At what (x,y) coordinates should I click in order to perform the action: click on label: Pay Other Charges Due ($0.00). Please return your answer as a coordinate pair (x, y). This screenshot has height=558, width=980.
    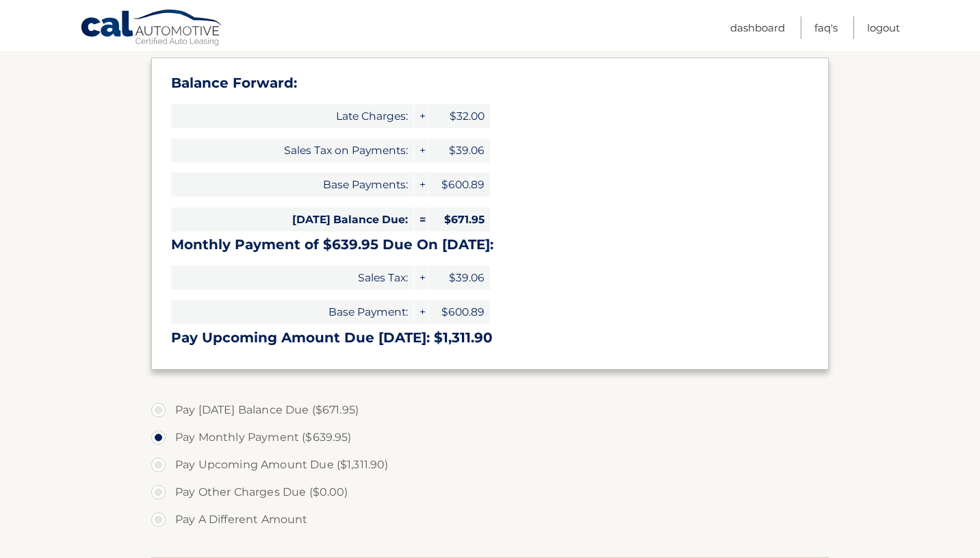
    Looking at the image, I should click on (490, 492).